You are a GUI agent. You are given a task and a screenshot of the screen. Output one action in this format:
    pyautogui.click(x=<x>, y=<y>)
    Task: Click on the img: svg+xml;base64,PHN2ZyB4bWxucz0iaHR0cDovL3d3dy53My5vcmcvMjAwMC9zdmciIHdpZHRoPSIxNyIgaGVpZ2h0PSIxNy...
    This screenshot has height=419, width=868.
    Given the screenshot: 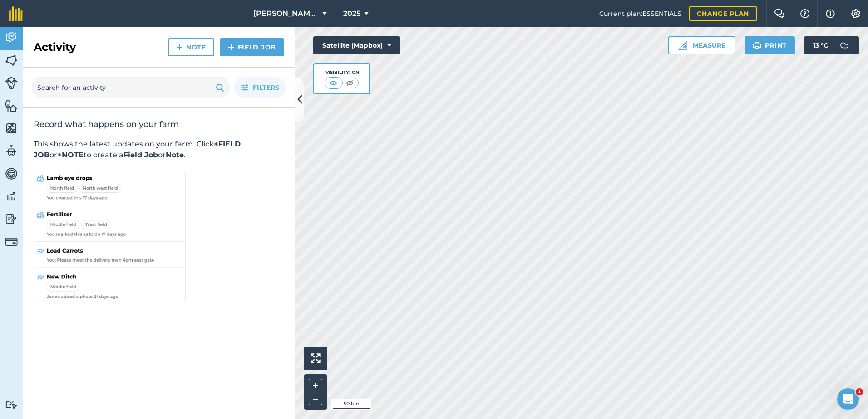 What is the action you would take?
    pyautogui.click(x=830, y=14)
    